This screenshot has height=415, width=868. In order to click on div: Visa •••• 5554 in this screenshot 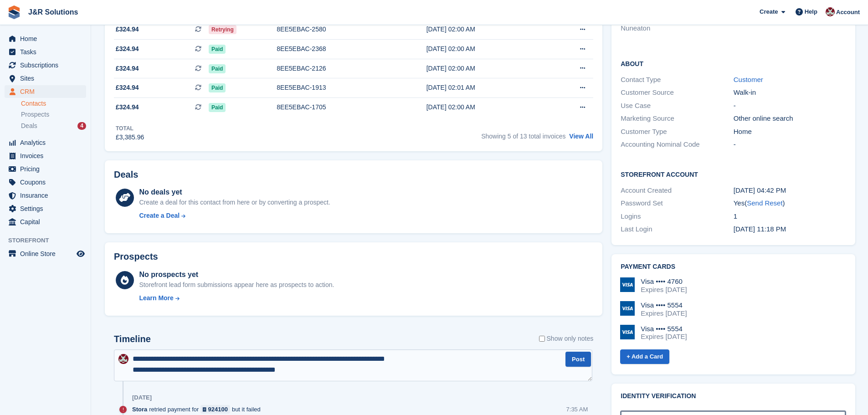, I will do `click(664, 305)`.